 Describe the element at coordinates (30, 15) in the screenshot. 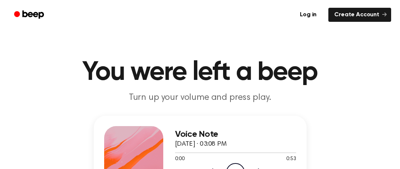

I see `a: Beep` at that location.